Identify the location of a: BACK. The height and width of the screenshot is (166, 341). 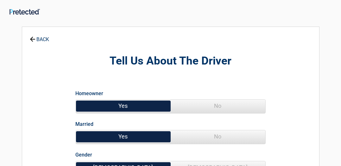
(40, 36).